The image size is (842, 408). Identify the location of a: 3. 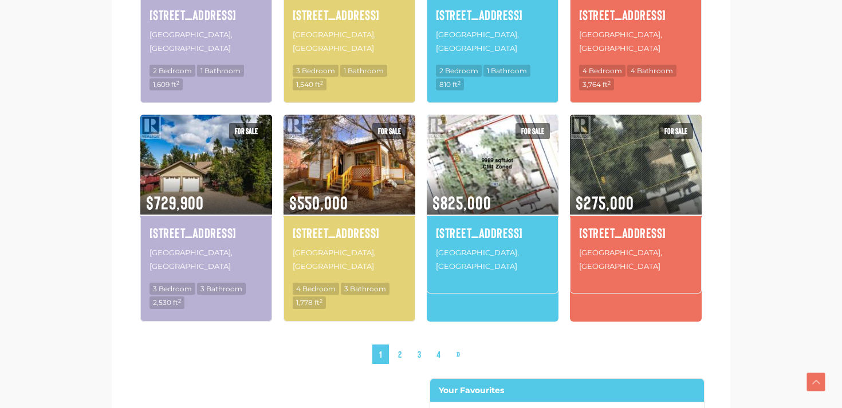
(419, 355).